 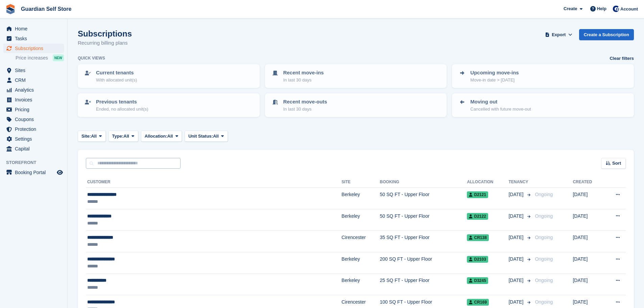 I want to click on span: Subscriptions, so click(x=35, y=48).